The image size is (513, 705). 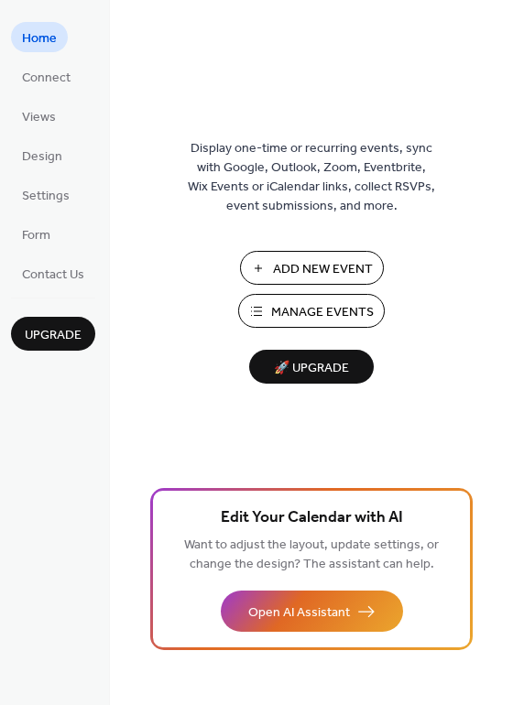 What do you see at coordinates (299, 613) in the screenshot?
I see `span: Open AI Assistant` at bounding box center [299, 613].